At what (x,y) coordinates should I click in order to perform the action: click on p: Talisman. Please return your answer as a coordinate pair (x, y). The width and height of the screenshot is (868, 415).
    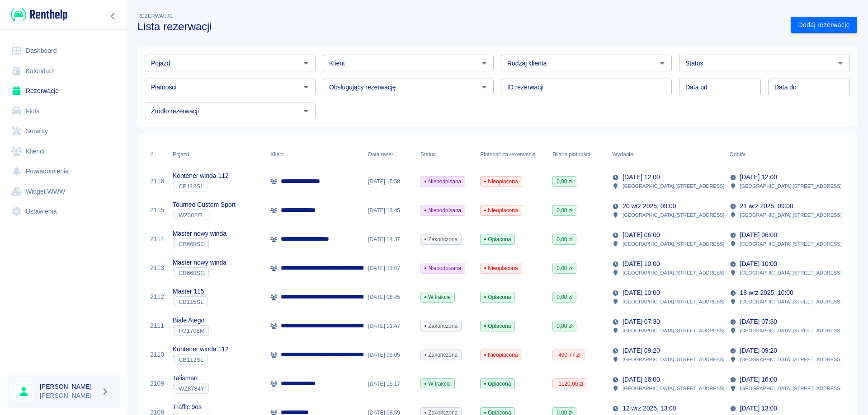
    Looking at the image, I should click on (191, 378).